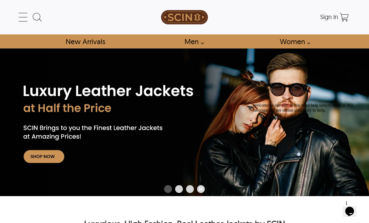  What do you see at coordinates (59, 8) in the screenshot?
I see `div: Welcome to our site, if you need help simply reply to this message, we are online and ready to help.` at bounding box center [59, 8].